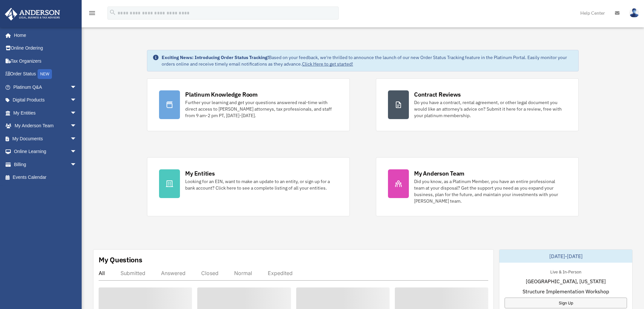  What do you see at coordinates (243, 273) in the screenshot?
I see `div: Normal` at bounding box center [243, 273].